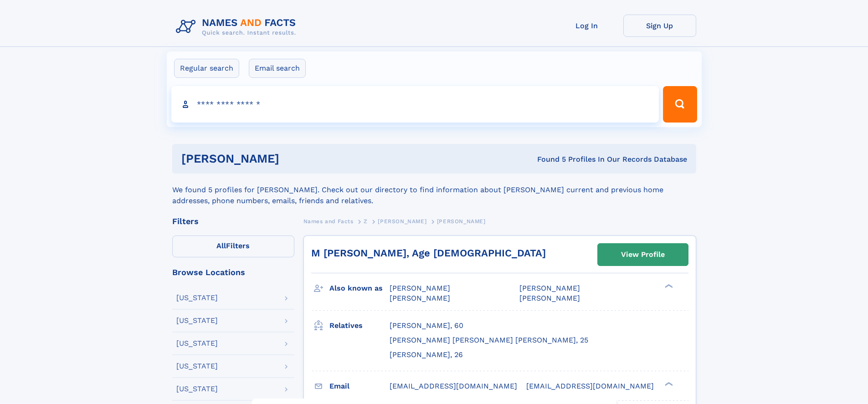 The height and width of the screenshot is (404, 868). Describe the element at coordinates (233, 246) in the screenshot. I see `label: Filters` at that location.